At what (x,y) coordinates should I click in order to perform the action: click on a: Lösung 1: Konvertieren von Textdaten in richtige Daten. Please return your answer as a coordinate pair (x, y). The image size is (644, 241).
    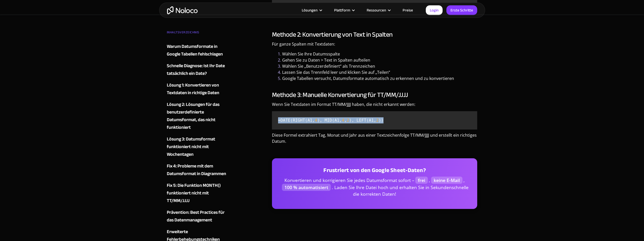
    Looking at the image, I should click on (198, 89).